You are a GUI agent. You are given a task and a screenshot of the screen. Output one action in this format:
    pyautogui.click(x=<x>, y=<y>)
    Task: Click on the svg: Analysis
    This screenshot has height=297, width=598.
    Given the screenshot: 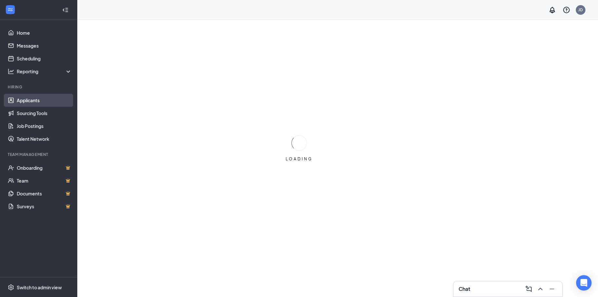 What is the action you would take?
    pyautogui.click(x=11, y=71)
    